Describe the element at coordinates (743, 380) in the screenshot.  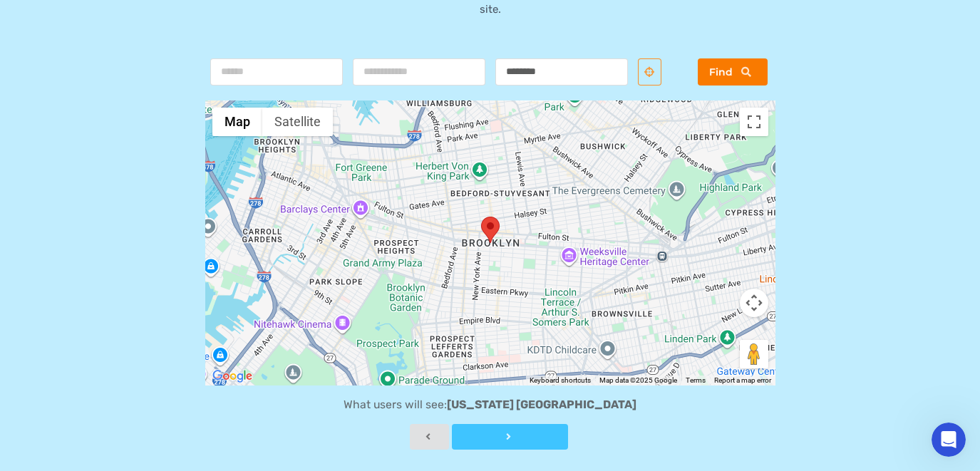
I see `a: Report a map error` at that location.